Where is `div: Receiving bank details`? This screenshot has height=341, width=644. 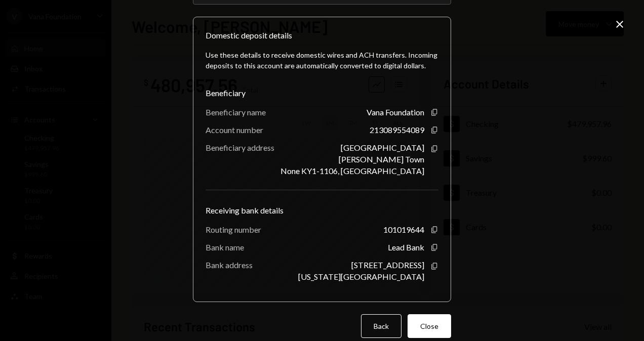 div: Receiving bank details is located at coordinates (322, 211).